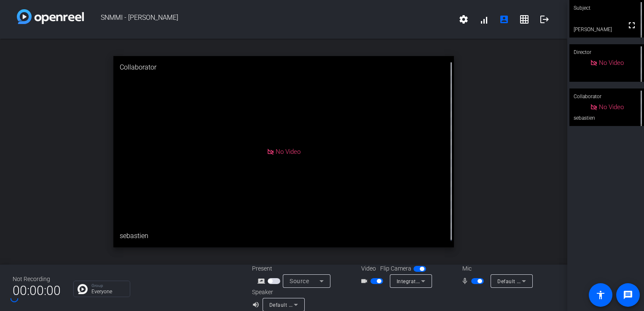 This screenshot has width=644, height=311. What do you see at coordinates (607, 52) in the screenshot?
I see `div: Director` at bounding box center [607, 52].